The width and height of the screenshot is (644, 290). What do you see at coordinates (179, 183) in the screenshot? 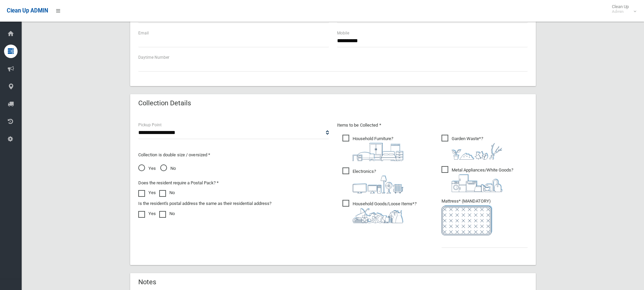
I see `label: Does the resident require a Postal Pack? *` at bounding box center [179, 183].